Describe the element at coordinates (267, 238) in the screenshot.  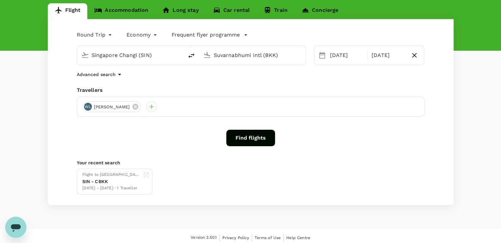
I see `a: Terms of Use` at that location.